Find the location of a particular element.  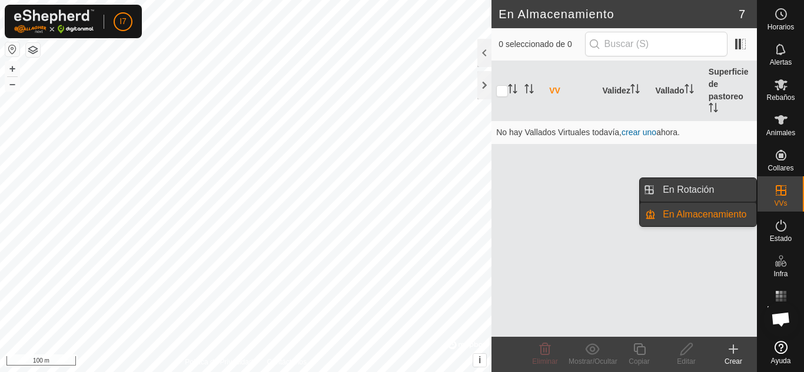

li: En Almacenamiento is located at coordinates (698, 215).